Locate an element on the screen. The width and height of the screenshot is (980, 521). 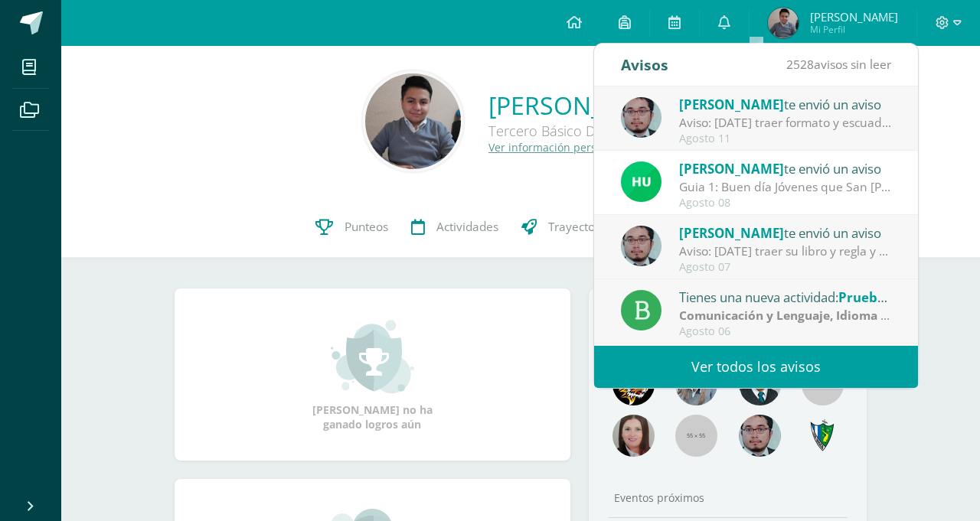
img: achievement_small.png is located at coordinates (372, 357).